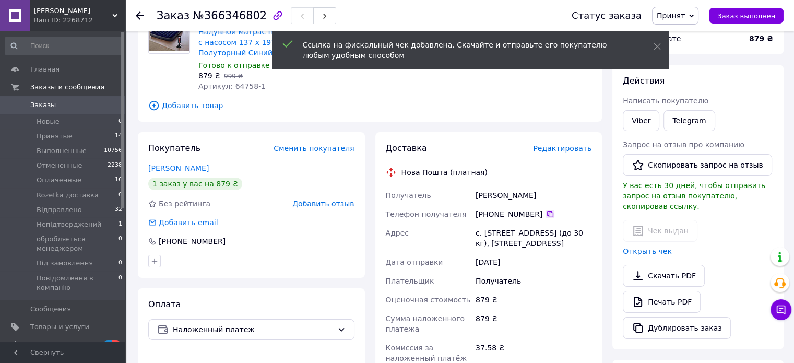  What do you see at coordinates (781, 310) in the screenshot?
I see `button: Чат с покупателем` at bounding box center [781, 310].